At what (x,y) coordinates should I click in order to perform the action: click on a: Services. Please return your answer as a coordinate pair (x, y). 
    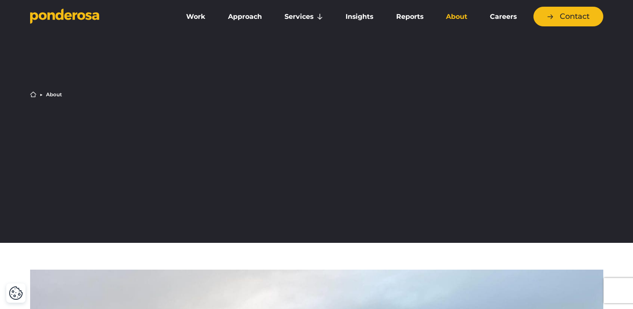
    Looking at the image, I should click on (304, 17).